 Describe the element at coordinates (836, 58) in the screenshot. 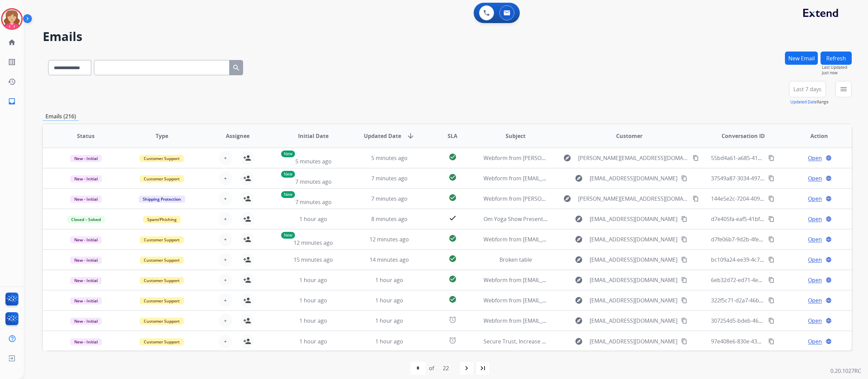

I see `button: Refresh` at that location.